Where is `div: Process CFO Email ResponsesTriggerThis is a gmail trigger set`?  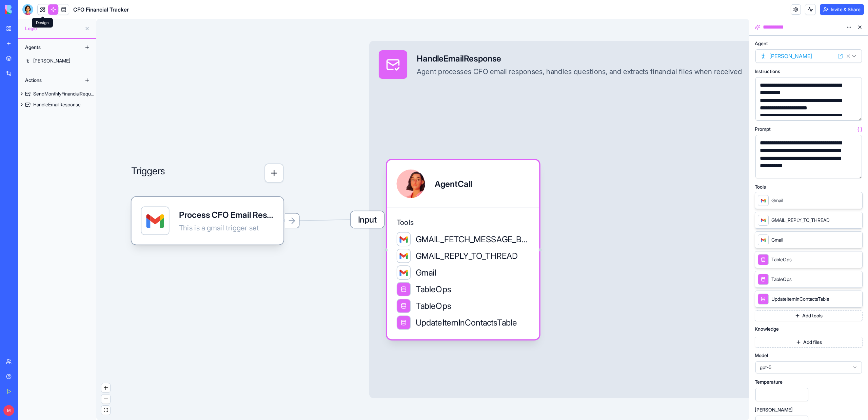 div: Process CFO Email ResponsesTriggerThis is a gmail trigger set is located at coordinates (207, 220).